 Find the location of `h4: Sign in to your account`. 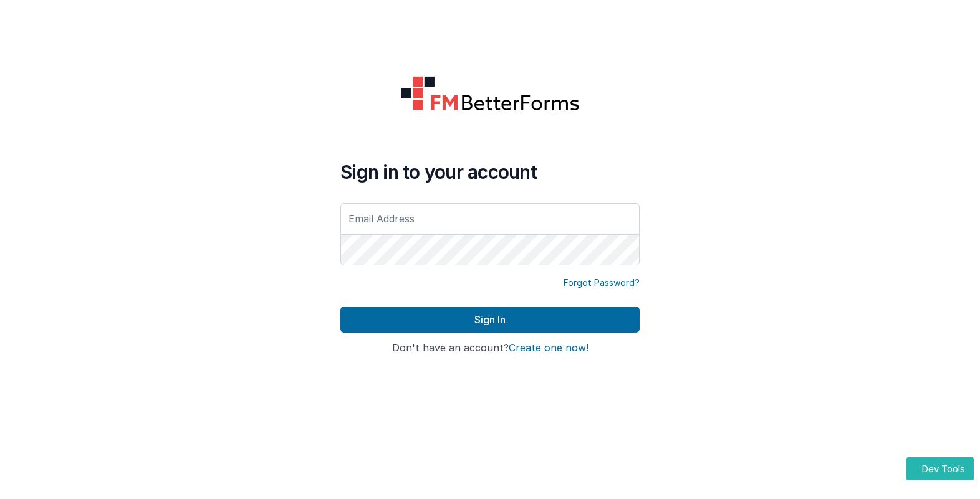

h4: Sign in to your account is located at coordinates (490, 172).